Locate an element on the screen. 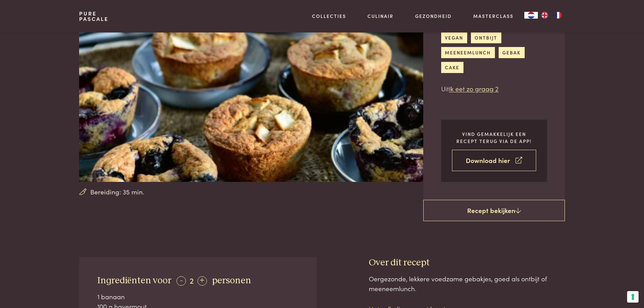  div: 1 banaan is located at coordinates (198, 297).